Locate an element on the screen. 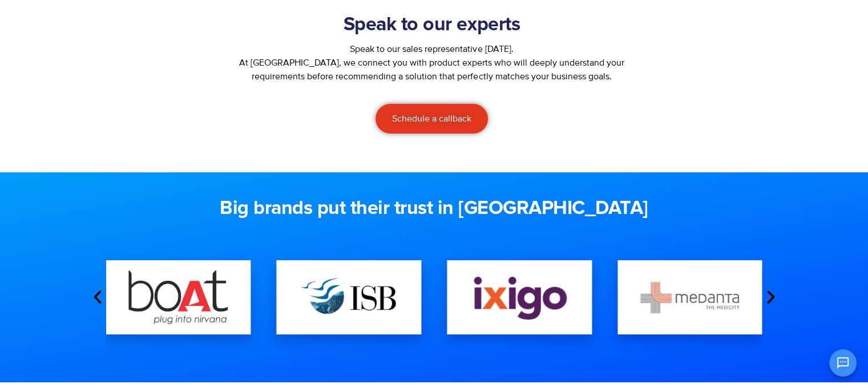 This screenshot has width=868, height=388. a: Schedule a callback is located at coordinates (432, 119).